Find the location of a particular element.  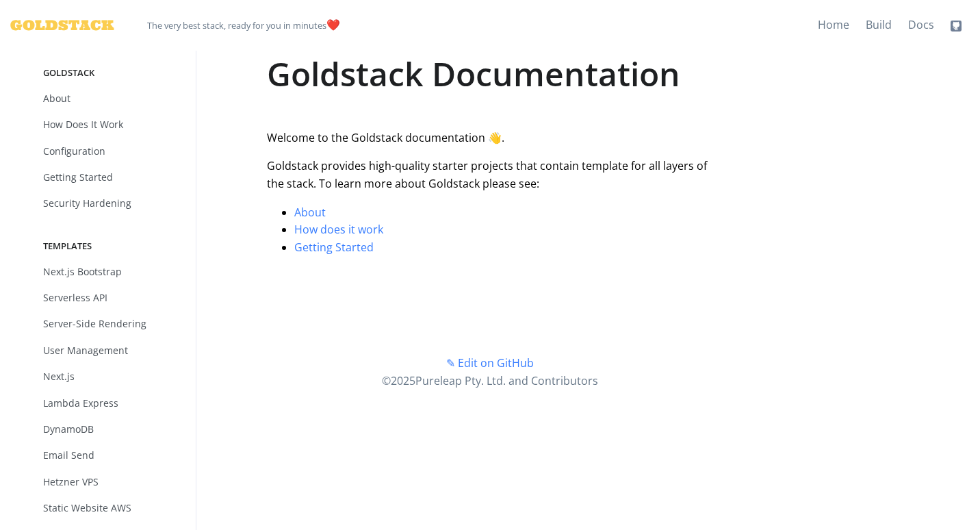

a: Hetzner VPS is located at coordinates (112, 483).